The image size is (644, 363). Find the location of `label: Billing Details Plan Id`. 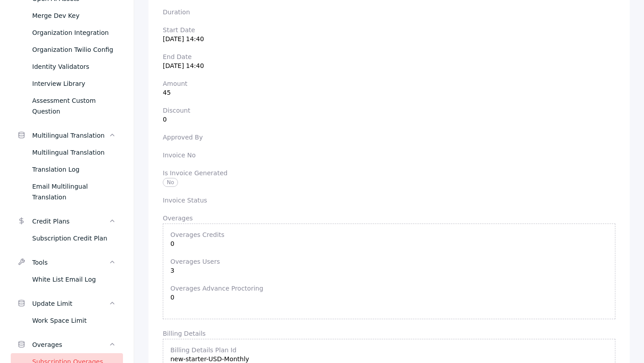

label: Billing Details Plan Id is located at coordinates (389, 350).